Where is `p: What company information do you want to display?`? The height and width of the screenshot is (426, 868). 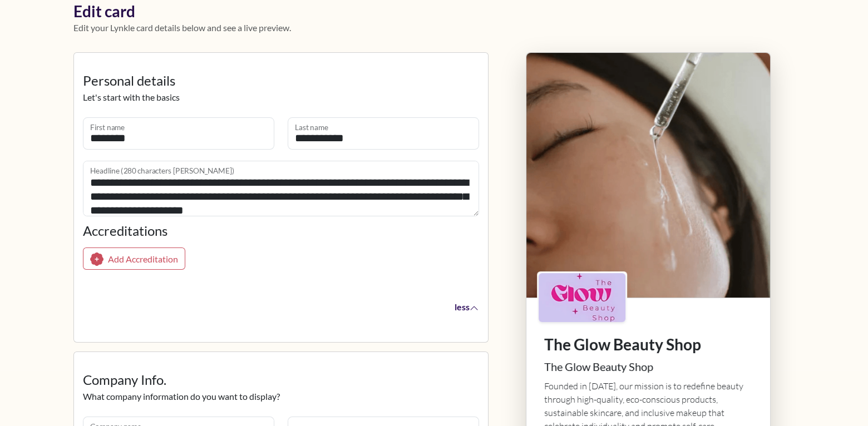
p: What company information do you want to display? is located at coordinates (281, 396).